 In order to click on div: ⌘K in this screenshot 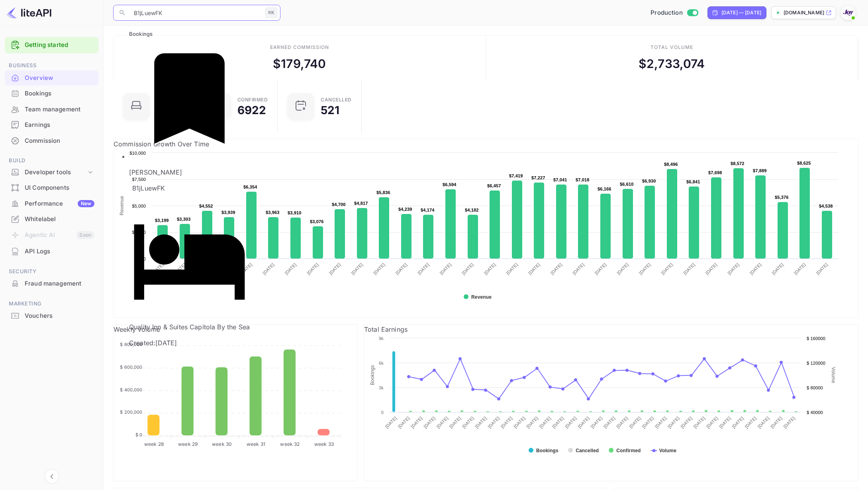, I will do `click(271, 13)`.